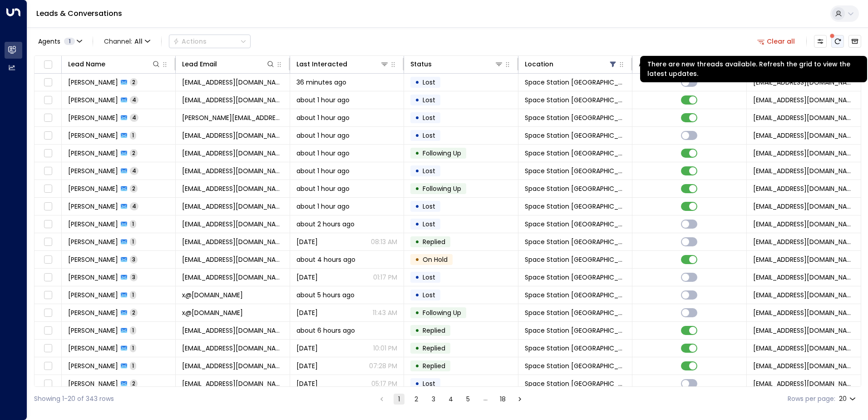 This screenshot has height=420, width=868. I want to click on button: Actions, so click(210, 41).